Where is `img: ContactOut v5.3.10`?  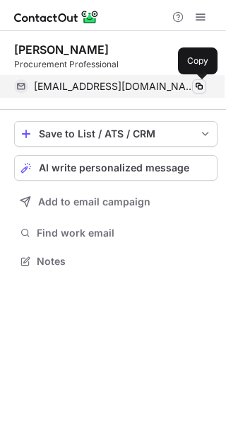
img: ContactOut v5.3.10 is located at coordinates (57, 17).